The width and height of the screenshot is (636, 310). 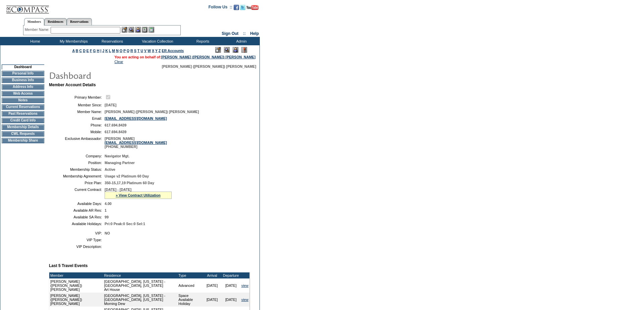 What do you see at coordinates (55, 21) in the screenshot?
I see `a: Residences` at bounding box center [55, 21].